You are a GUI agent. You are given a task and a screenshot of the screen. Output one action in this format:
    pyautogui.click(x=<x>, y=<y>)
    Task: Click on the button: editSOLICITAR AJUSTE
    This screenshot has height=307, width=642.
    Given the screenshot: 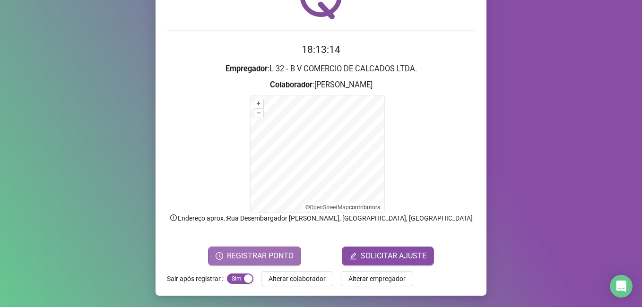 What is the action you would take?
    pyautogui.click(x=388, y=256)
    